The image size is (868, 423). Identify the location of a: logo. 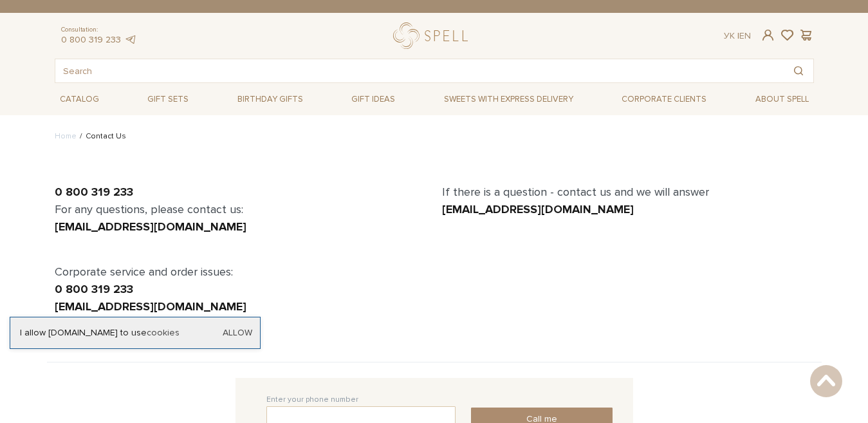
(433, 35).